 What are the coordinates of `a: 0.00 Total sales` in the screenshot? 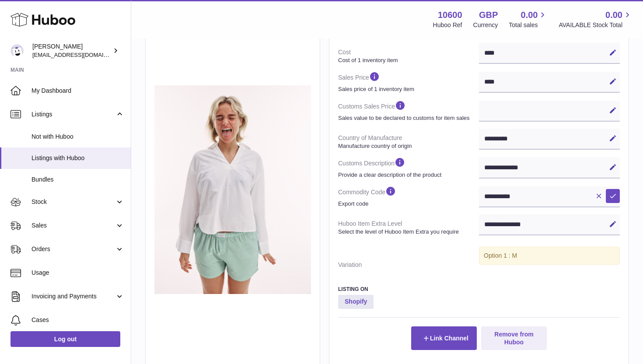 It's located at (528, 19).